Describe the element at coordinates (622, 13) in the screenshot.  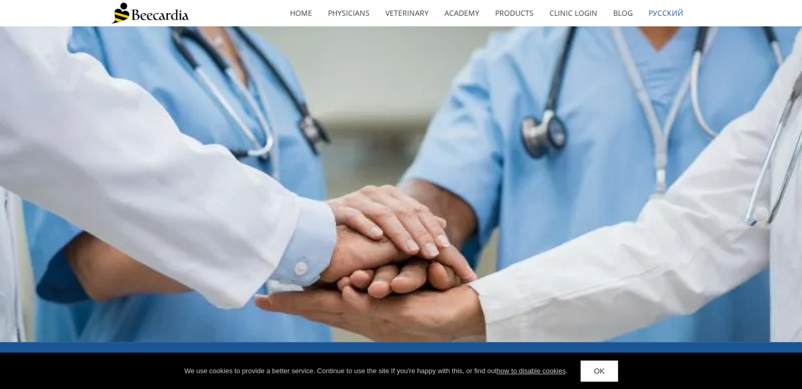
I see `a: Blog` at that location.